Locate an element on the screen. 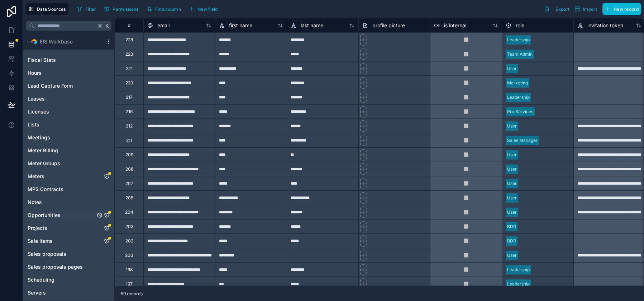  div: 216 is located at coordinates (129, 112).